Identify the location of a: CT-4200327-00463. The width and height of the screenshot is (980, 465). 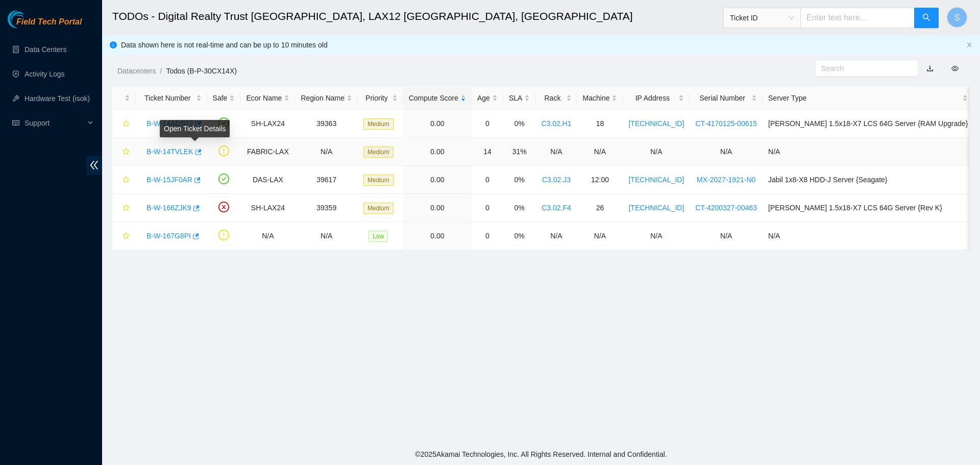
(726, 208).